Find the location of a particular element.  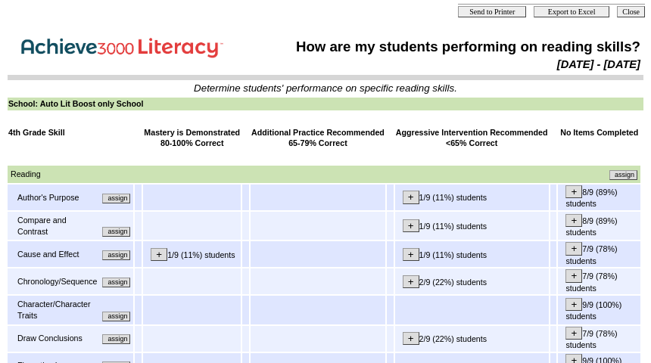

td: How are my students performing on reading skills? is located at coordinates (451, 47).